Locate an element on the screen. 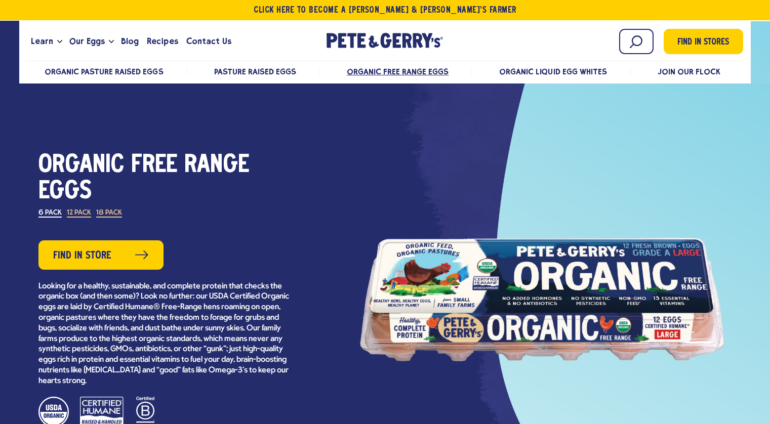 The image size is (770, 424). input: Search is located at coordinates (636, 42).